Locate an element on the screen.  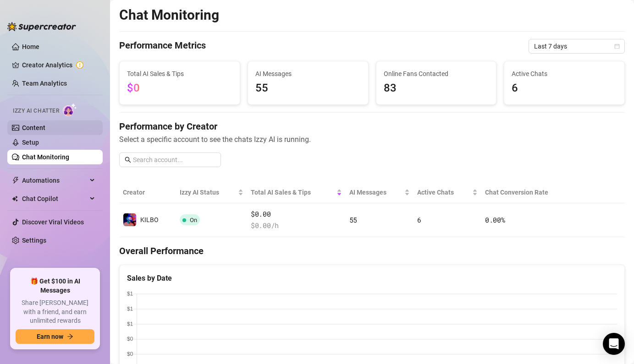
span: Izzy AI Chatter is located at coordinates (36, 111).